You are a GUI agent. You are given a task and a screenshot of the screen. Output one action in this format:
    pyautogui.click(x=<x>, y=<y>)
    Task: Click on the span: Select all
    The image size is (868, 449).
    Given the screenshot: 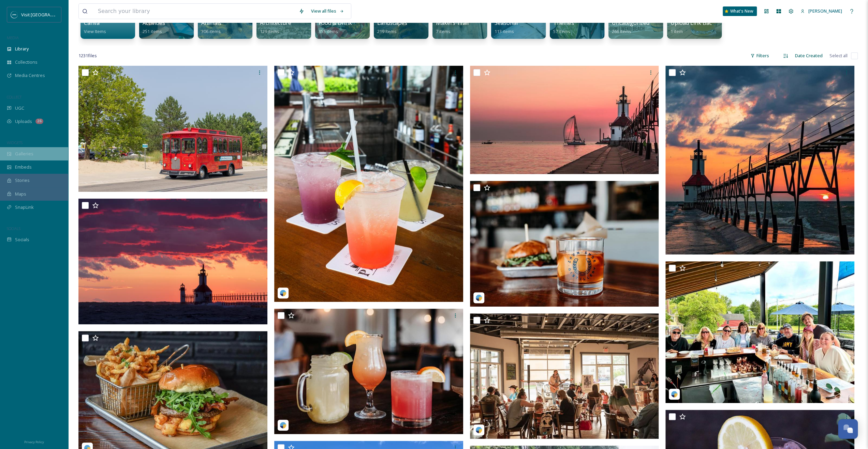 What is the action you would take?
    pyautogui.click(x=838, y=56)
    